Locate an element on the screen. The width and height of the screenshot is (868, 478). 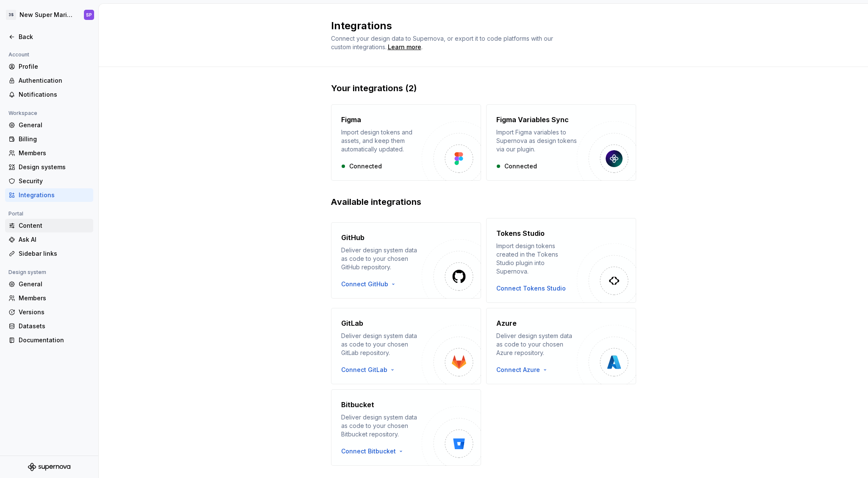
a: Profile is located at coordinates (50, 67).